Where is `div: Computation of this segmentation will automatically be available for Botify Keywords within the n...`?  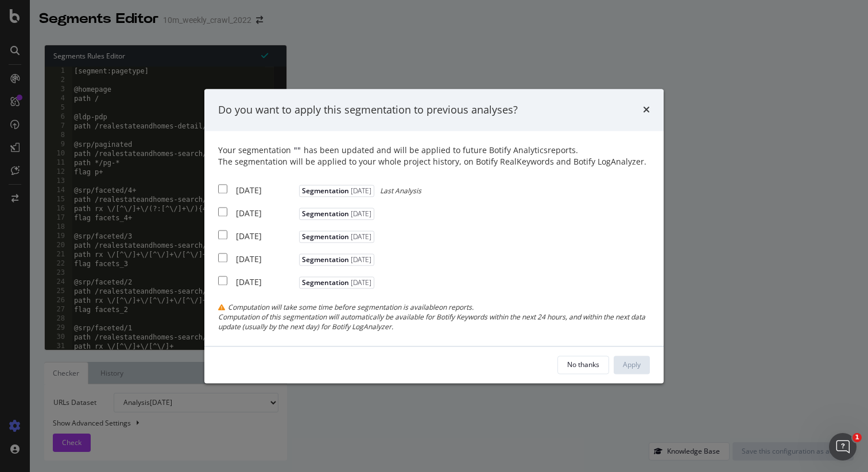
div: Computation of this segmentation will automatically be available for Botify Keywords within the n... is located at coordinates (434, 322).